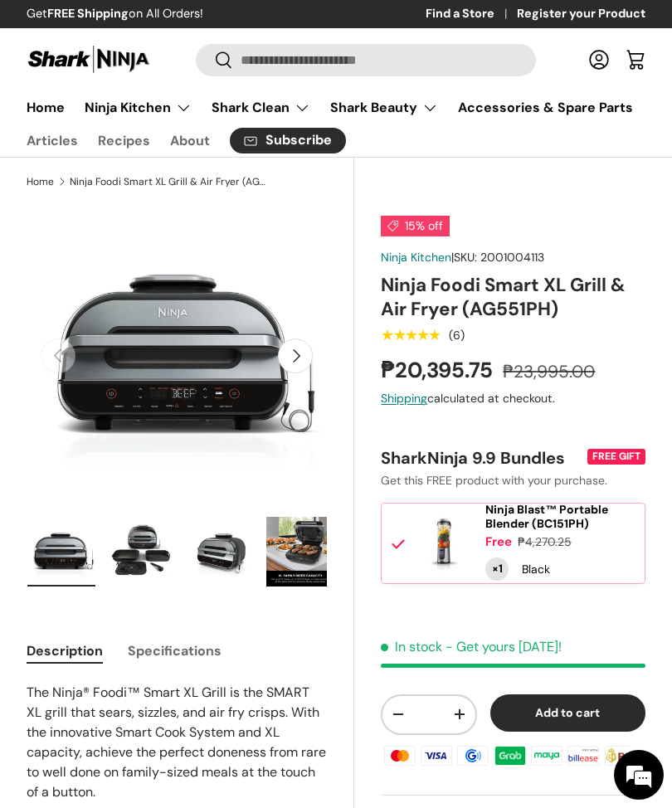 The image size is (672, 808). What do you see at coordinates (88, 13) in the screenshot?
I see `strong: FREE Shipping` at bounding box center [88, 13].